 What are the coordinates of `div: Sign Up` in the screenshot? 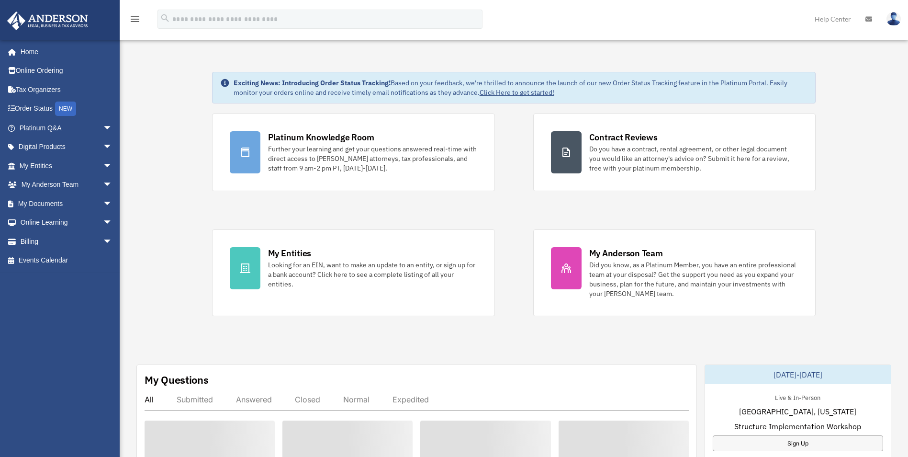 It's located at (798, 443).